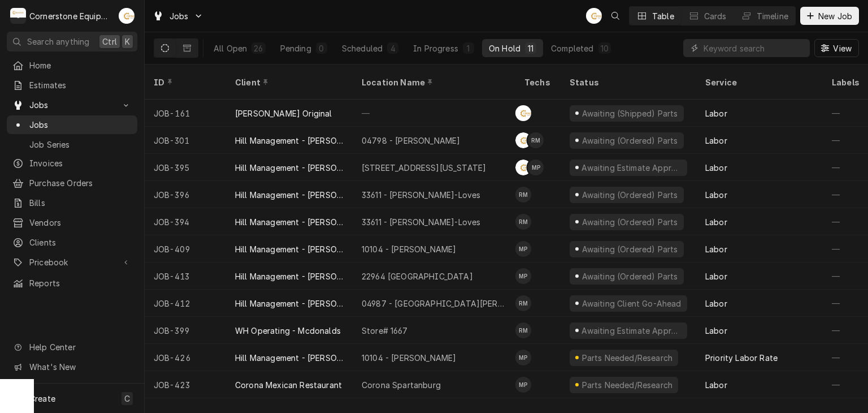 This screenshot has height=413, width=868. Describe the element at coordinates (505, 48) in the screenshot. I see `div: On Hold` at that location.